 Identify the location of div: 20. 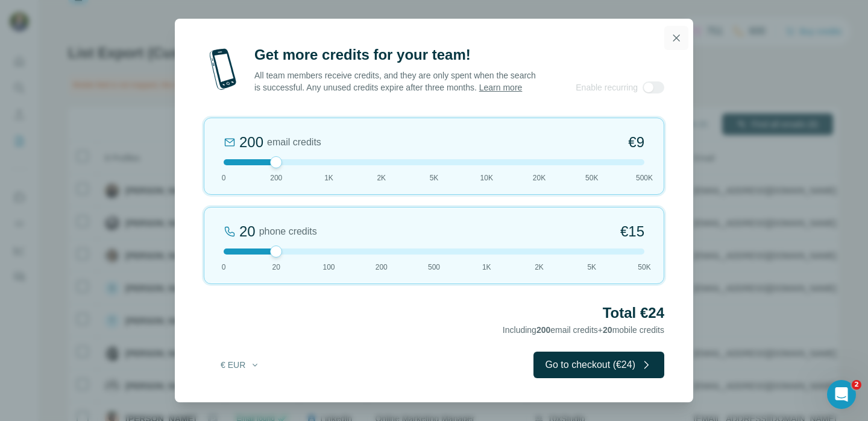
(247, 231).